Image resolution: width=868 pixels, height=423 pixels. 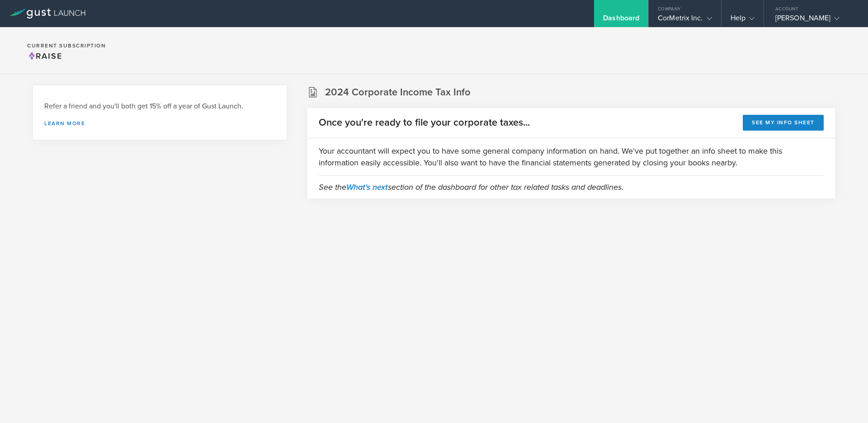 What do you see at coordinates (783, 123) in the screenshot?
I see `button: See my info sheet` at bounding box center [783, 123].